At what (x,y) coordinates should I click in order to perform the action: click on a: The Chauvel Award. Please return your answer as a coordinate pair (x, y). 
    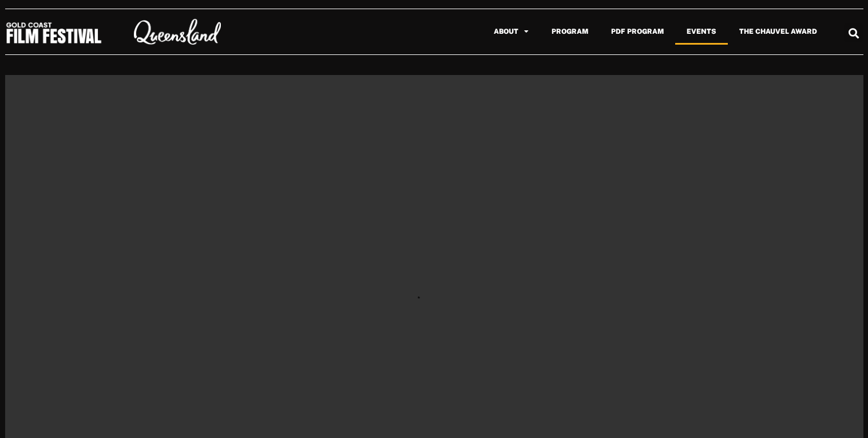
    Looking at the image, I should click on (779, 31).